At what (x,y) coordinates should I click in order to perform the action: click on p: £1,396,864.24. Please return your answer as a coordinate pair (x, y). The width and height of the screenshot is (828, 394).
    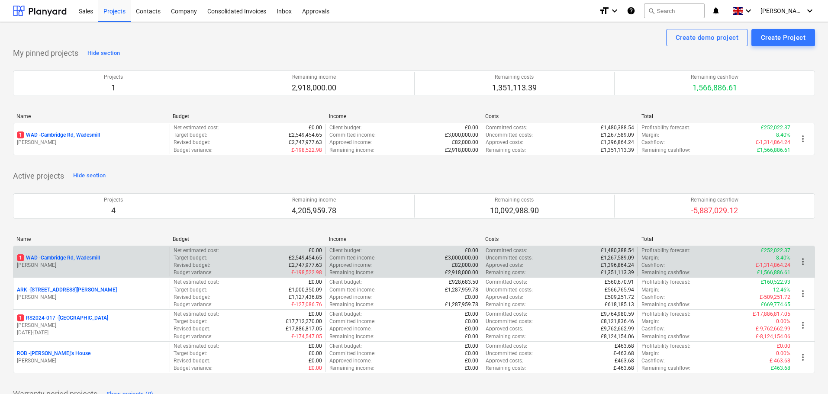
    Looking at the image, I should click on (617, 142).